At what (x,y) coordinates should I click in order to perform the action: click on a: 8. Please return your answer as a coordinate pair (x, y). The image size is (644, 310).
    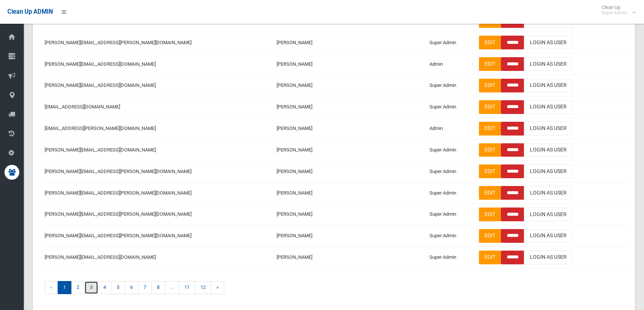
    Looking at the image, I should click on (158, 287).